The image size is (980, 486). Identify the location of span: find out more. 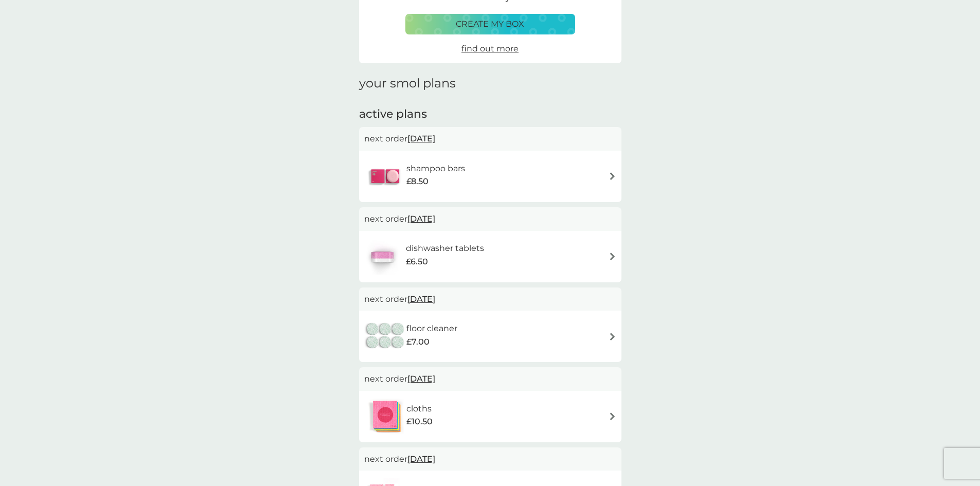
(490, 49).